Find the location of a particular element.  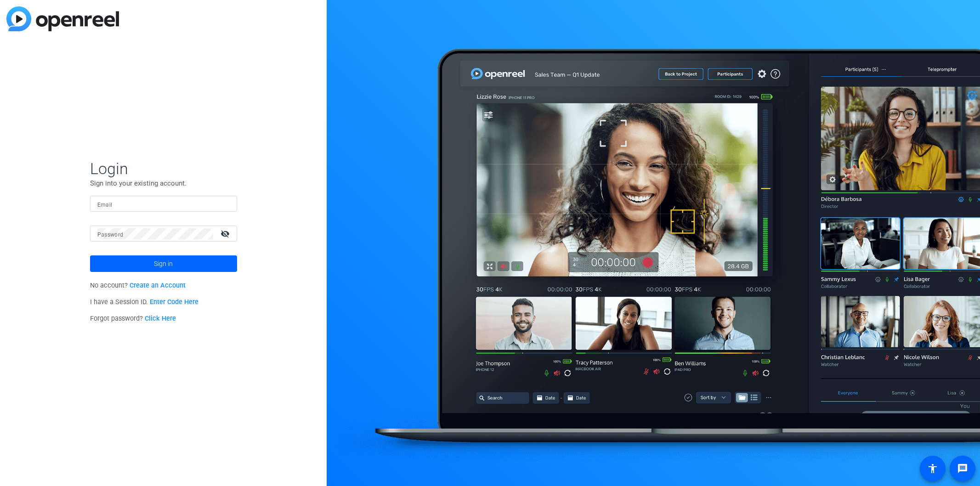

a: Click Here is located at coordinates (161, 319).